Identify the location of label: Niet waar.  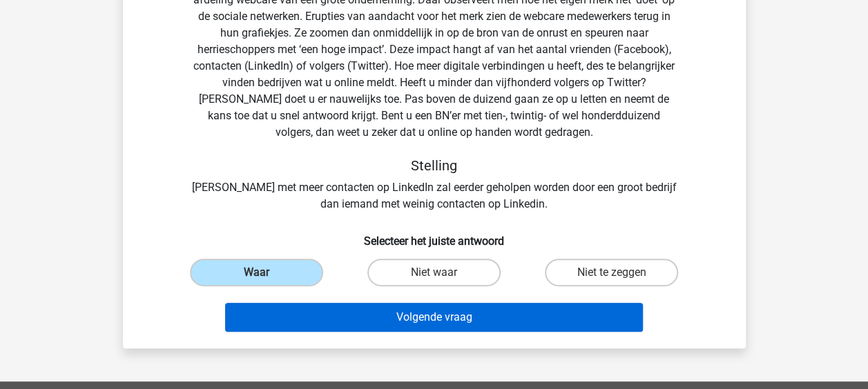
(434, 272).